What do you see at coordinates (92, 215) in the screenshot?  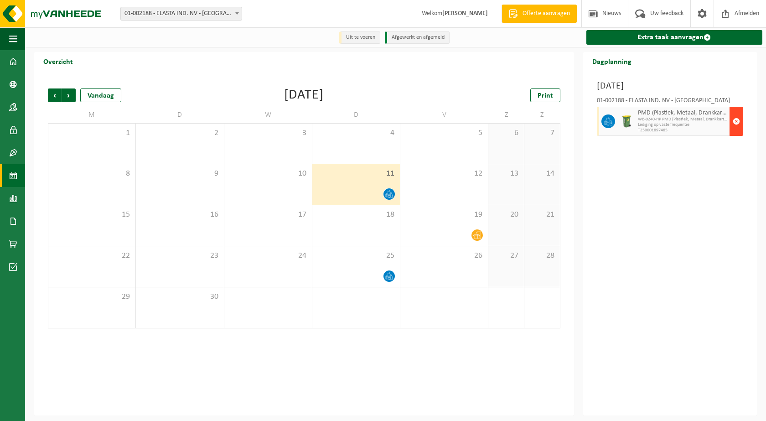 I see `span: 15` at bounding box center [92, 215].